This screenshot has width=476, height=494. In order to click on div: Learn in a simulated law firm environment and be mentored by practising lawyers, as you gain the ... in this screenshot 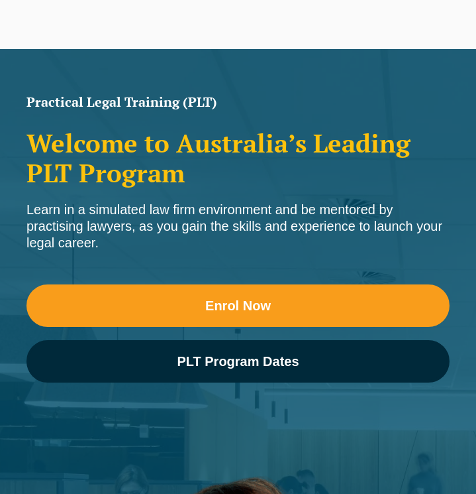, I will do `click(238, 226)`.